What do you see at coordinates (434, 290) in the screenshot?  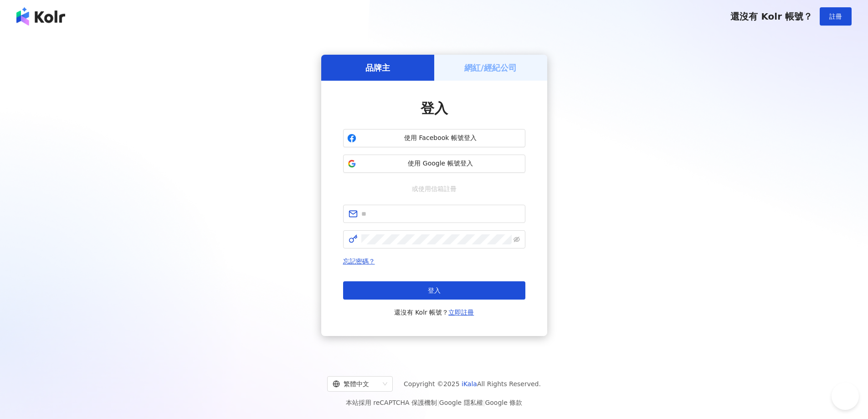 I see `button: 登入` at bounding box center [434, 290].